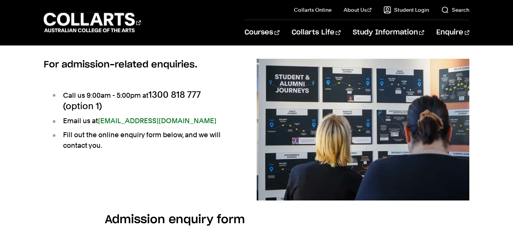 This screenshot has height=227, width=513. I want to click on li: Call us 9:00am - 5:00pm at, so click(142, 101).